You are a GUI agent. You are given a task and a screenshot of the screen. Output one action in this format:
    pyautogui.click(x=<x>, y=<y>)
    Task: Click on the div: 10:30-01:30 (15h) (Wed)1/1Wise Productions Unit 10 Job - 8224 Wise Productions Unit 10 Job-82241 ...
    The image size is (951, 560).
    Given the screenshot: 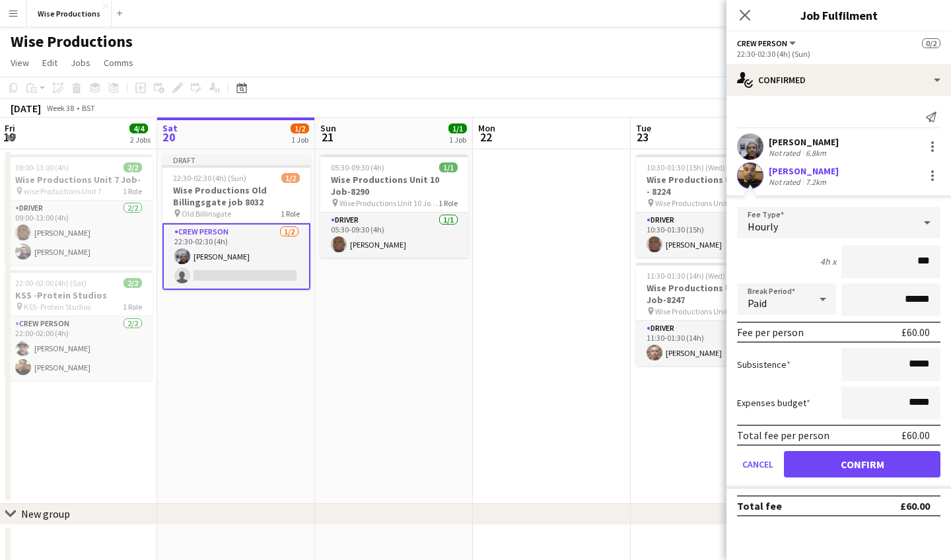 What is the action you would take?
    pyautogui.click(x=710, y=206)
    